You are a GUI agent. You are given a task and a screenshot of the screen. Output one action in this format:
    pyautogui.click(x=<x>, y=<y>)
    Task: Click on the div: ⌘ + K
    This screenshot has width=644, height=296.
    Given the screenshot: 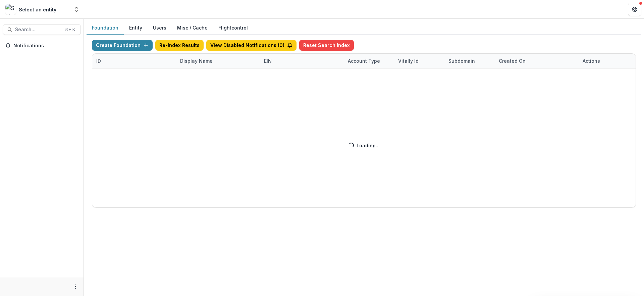 What is the action you would take?
    pyautogui.click(x=70, y=30)
    